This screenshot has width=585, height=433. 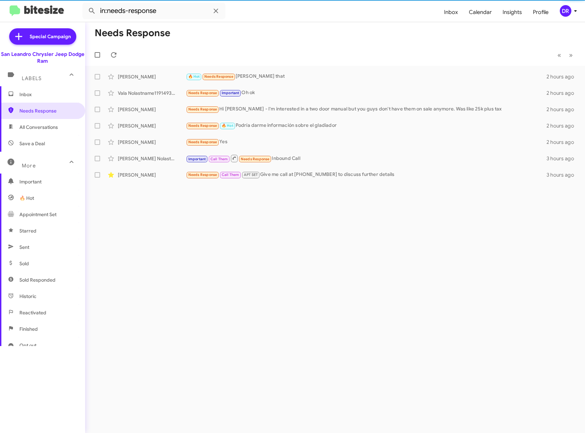 I want to click on span: Save a Deal, so click(x=32, y=143).